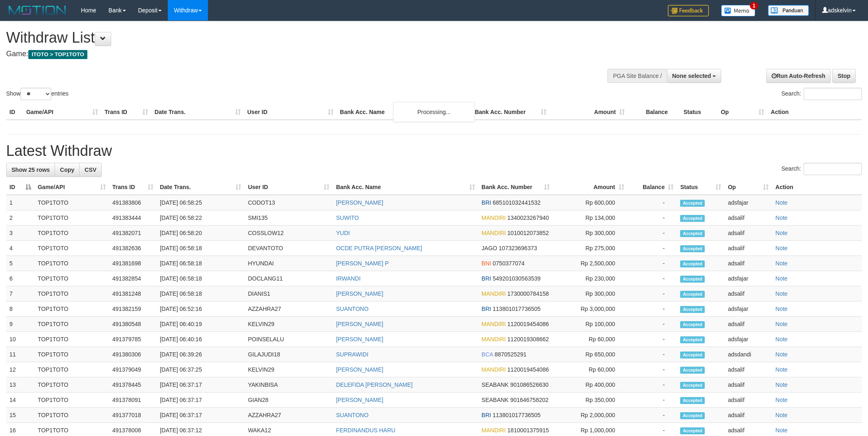  Describe the element at coordinates (822, 169) in the screenshot. I see `label: Search:` at that location.